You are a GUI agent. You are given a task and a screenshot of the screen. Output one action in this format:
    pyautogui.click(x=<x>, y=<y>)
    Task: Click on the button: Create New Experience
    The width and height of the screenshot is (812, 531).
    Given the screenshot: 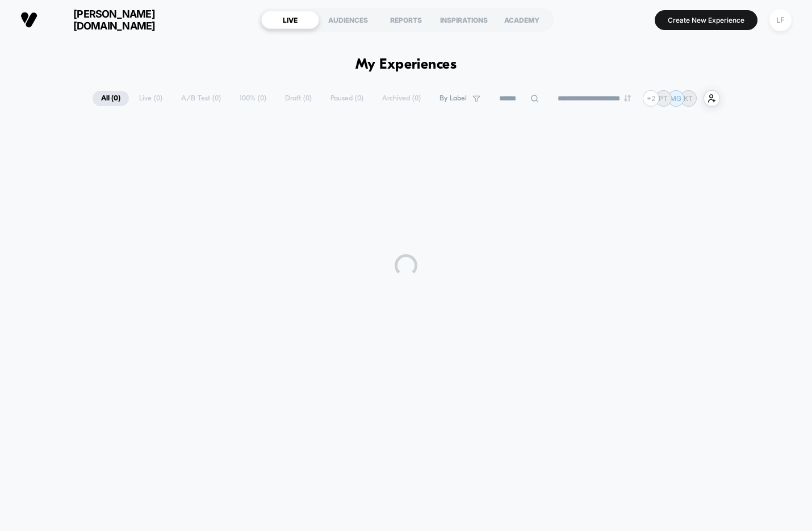 What is the action you would take?
    pyautogui.click(x=706, y=20)
    